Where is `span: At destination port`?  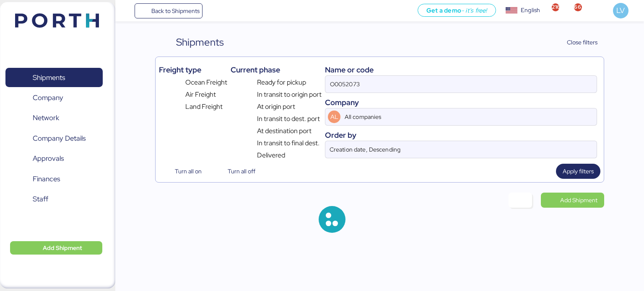 span: At destination port is located at coordinates (285, 131).